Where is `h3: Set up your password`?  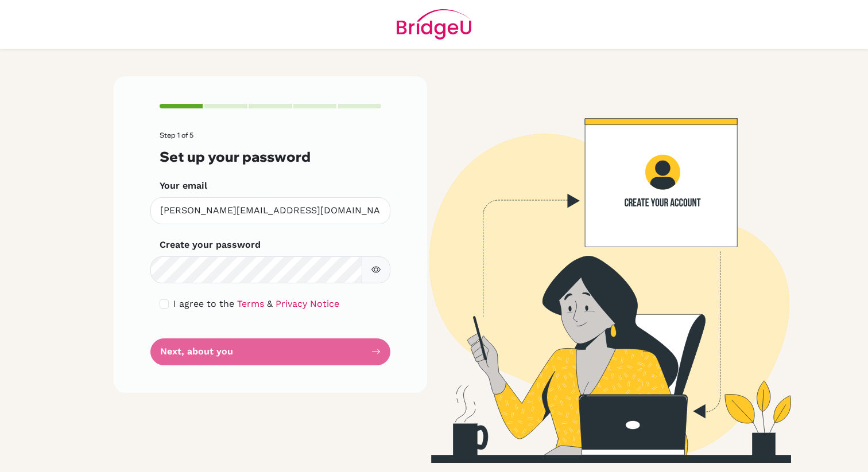
h3: Set up your password is located at coordinates (271, 156).